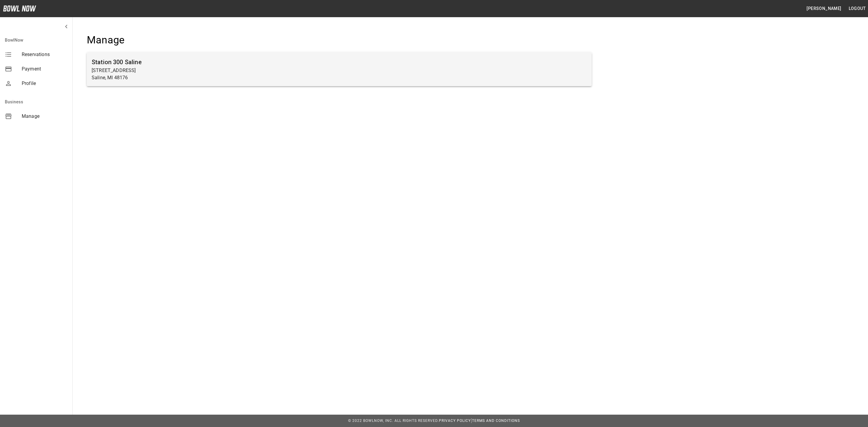 This screenshot has height=427, width=868. I want to click on span: Reservations, so click(45, 55).